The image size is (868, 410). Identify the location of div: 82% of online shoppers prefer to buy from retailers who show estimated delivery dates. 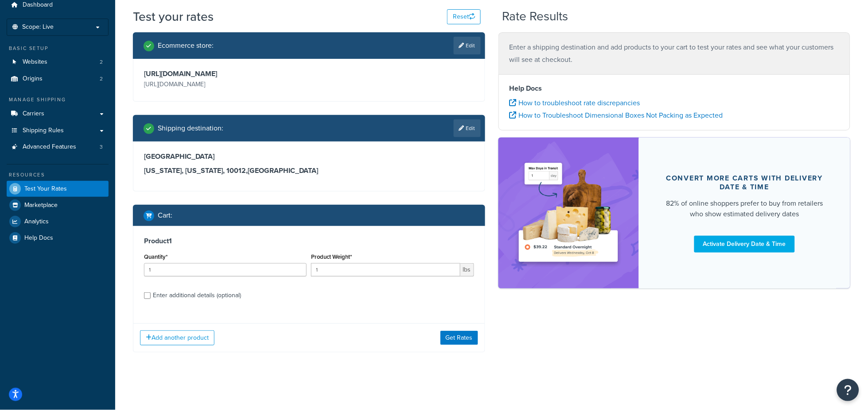
(745, 209).